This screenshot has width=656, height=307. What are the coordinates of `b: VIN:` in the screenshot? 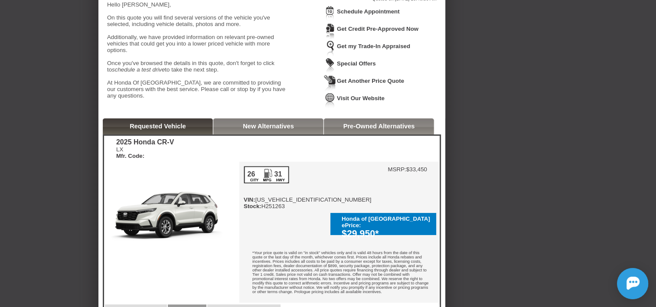 It's located at (249, 199).